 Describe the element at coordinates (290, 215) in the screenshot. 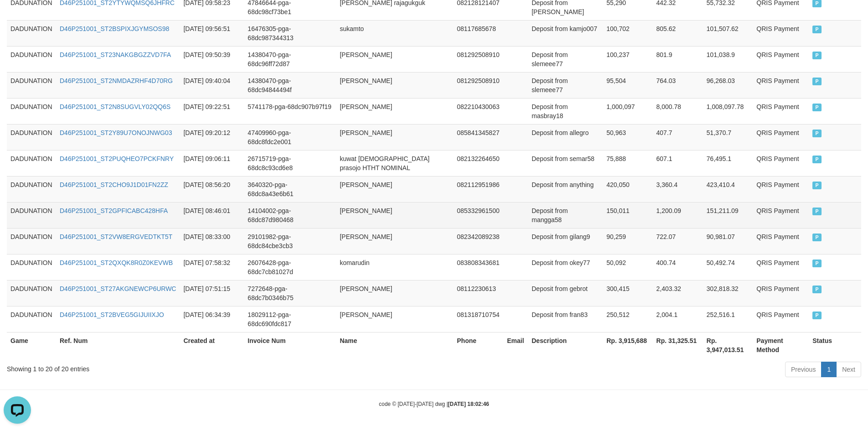

I see `td: 14104002-pga-68dc87d980468` at that location.